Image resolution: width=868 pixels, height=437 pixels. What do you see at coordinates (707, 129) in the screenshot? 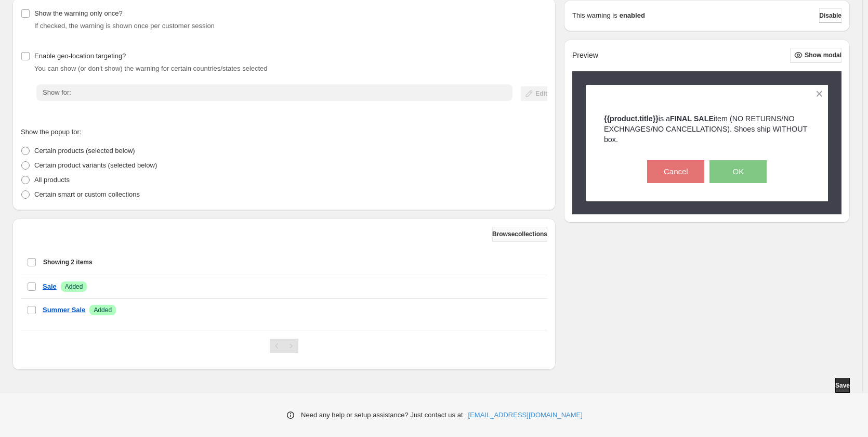
I see `p: is a item (NO RETURNS/NO EXCHNAGES/NO CANCELLATIONS). Shoes ship WITHOUT box.` at bounding box center [707, 129].